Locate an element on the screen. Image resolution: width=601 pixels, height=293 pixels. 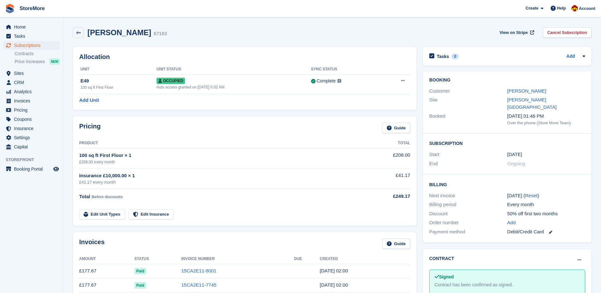
img: Store More Team is located at coordinates (574, 8).